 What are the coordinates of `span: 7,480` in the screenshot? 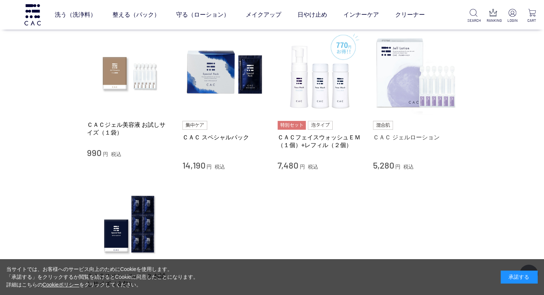 It's located at (288, 165).